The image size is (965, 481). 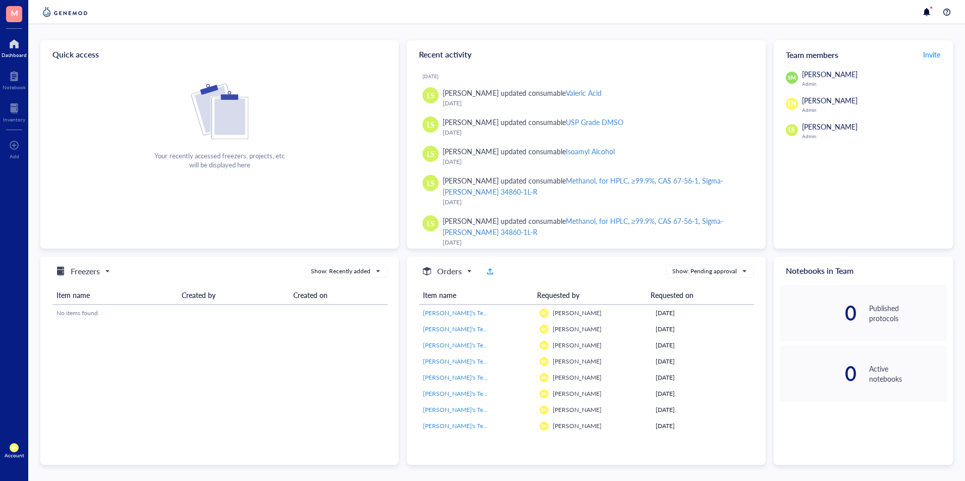 I want to click on div: Inventory, so click(x=14, y=120).